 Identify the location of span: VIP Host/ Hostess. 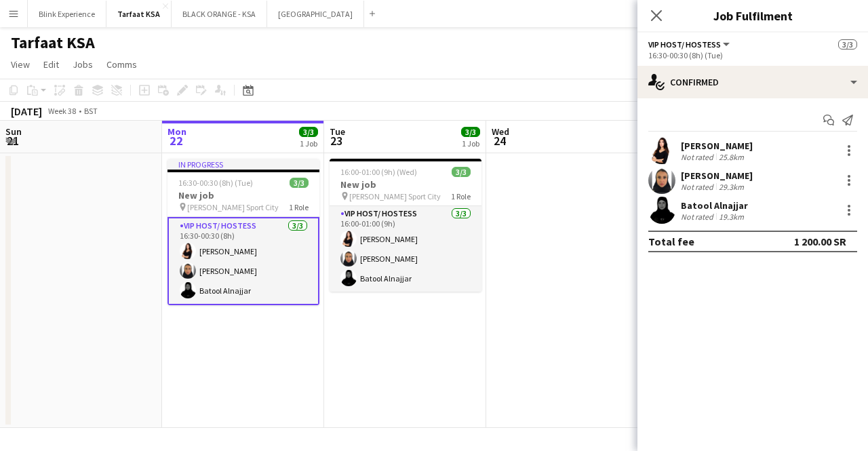
(684, 44).